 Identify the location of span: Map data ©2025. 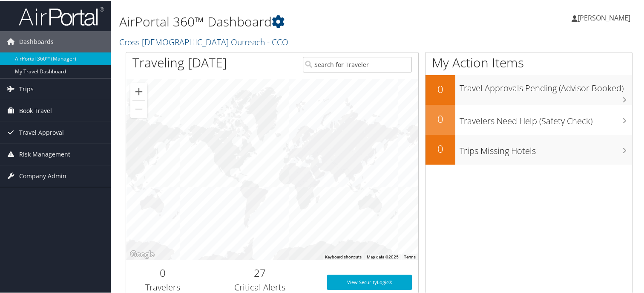
(382, 256).